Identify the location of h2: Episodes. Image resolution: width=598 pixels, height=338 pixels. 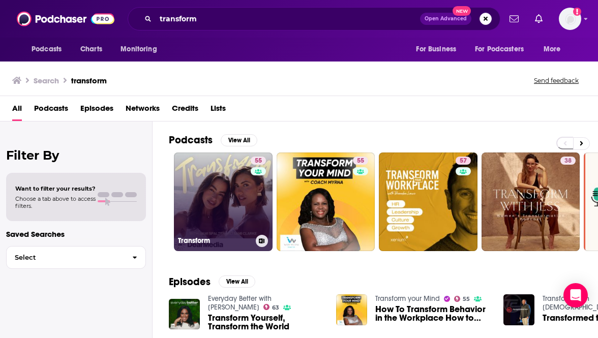
(190, 281).